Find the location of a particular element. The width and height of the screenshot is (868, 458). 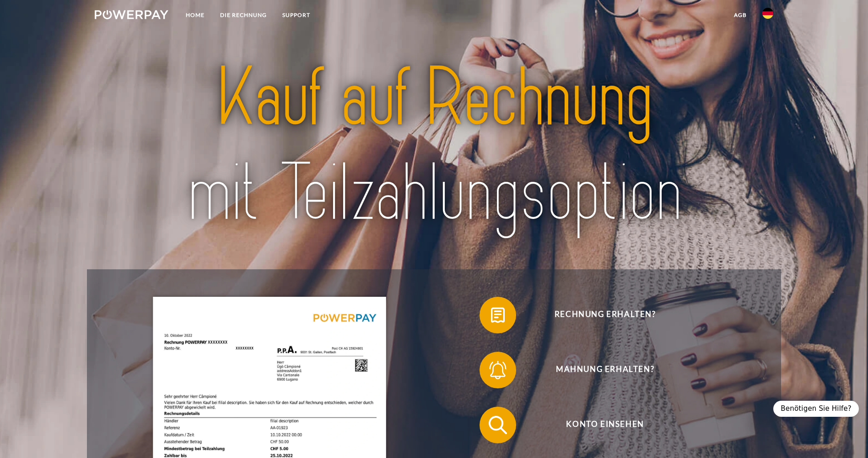

a: Mahnung erhalten? is located at coordinates (599, 370).